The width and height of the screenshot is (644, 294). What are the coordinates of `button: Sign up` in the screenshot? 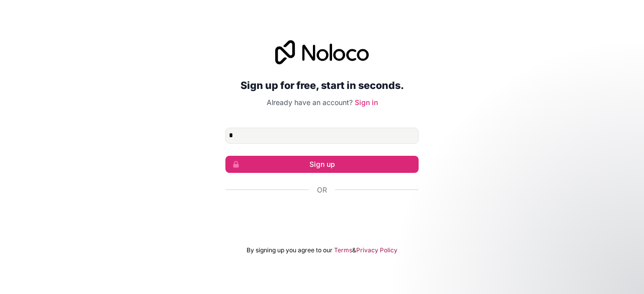 It's located at (322, 164).